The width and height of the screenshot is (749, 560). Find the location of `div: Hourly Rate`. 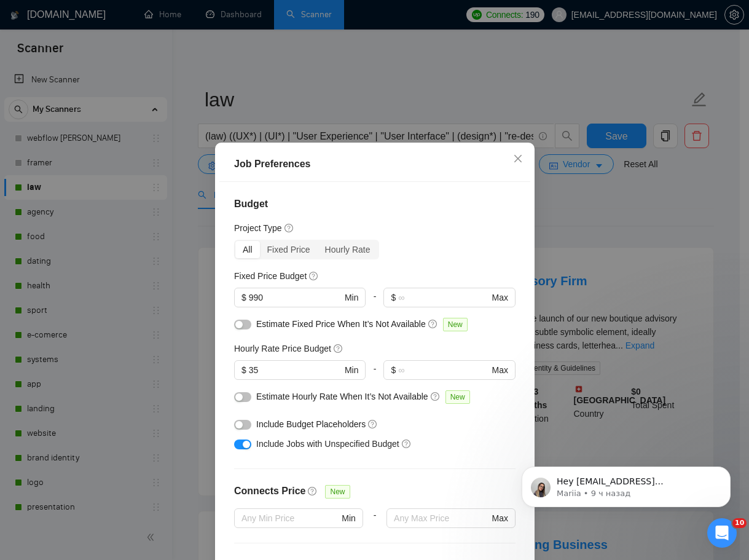

div: Hourly Rate is located at coordinates (348, 249).